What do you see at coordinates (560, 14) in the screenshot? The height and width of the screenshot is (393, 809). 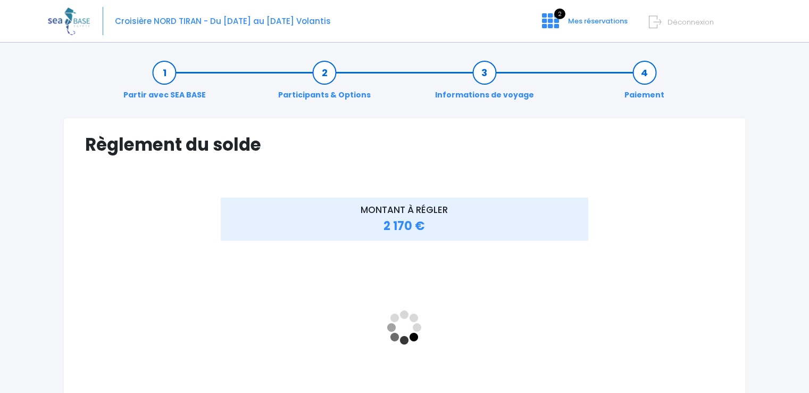 I see `span: 2` at bounding box center [560, 14].